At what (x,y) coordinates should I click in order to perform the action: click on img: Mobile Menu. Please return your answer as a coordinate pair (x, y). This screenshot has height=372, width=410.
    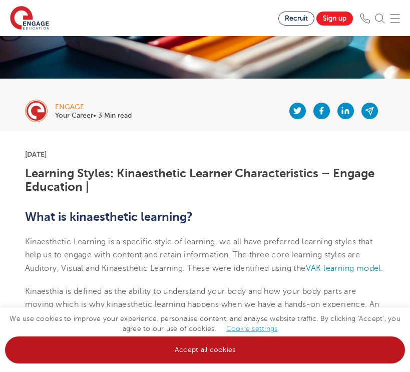
    Looking at the image, I should click on (395, 19).